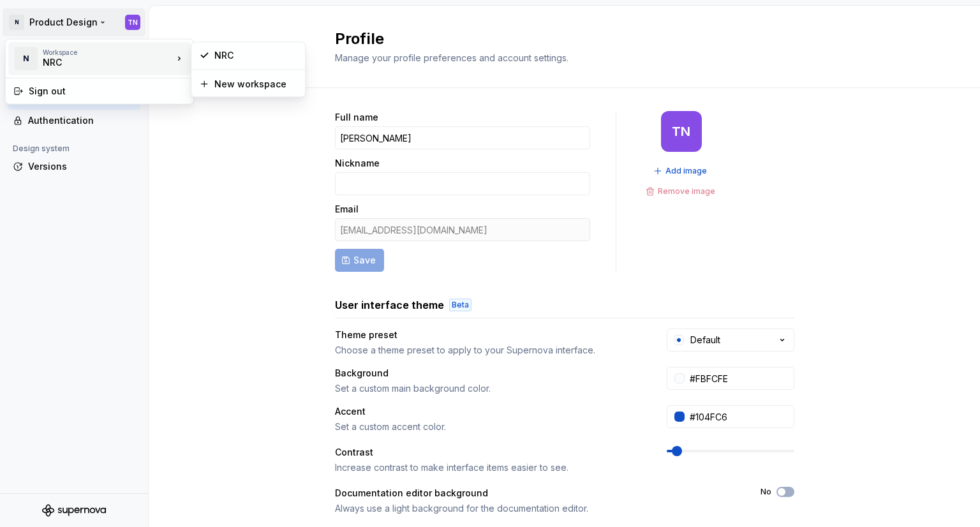 Image resolution: width=980 pixels, height=527 pixels. What do you see at coordinates (107, 91) in the screenshot?
I see `div: Sign out` at bounding box center [107, 91].